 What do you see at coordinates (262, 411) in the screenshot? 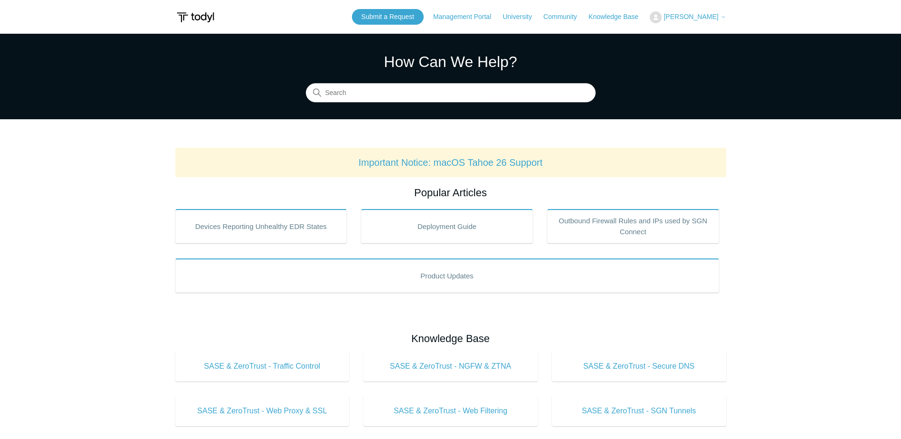
I see `a: SASE & ZeroTrust - Web Proxy & SSL` at bounding box center [262, 411].